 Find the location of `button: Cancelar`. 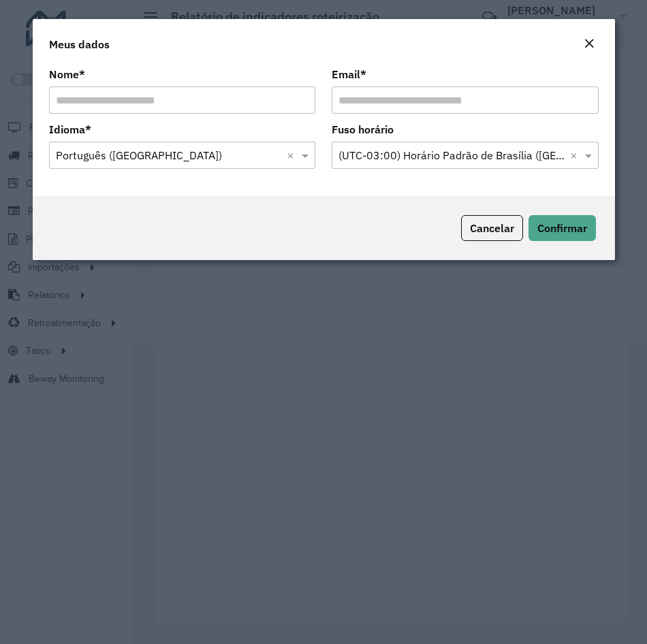

button: Cancelar is located at coordinates (491, 228).